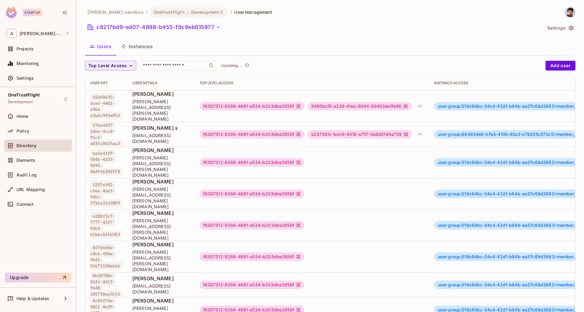 The image size is (584, 312). What do you see at coordinates (38, 278) in the screenshot?
I see `button: Upgrade` at bounding box center [38, 278].